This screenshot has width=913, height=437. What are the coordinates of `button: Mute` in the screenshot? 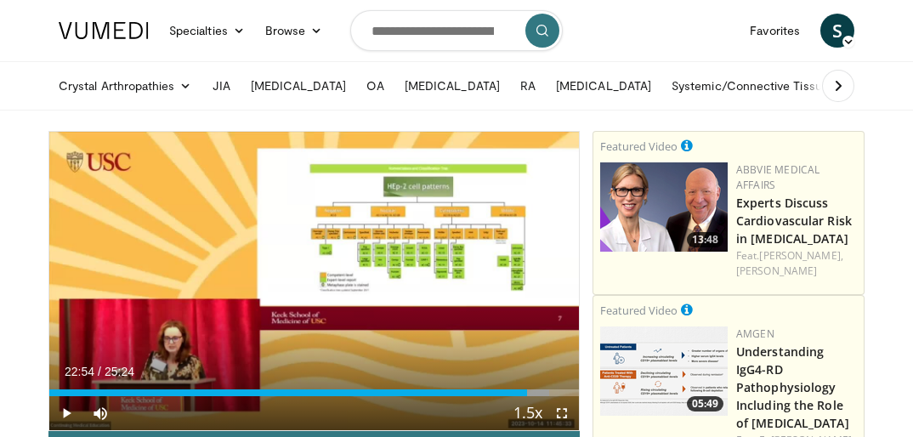 It's located at (100, 413).